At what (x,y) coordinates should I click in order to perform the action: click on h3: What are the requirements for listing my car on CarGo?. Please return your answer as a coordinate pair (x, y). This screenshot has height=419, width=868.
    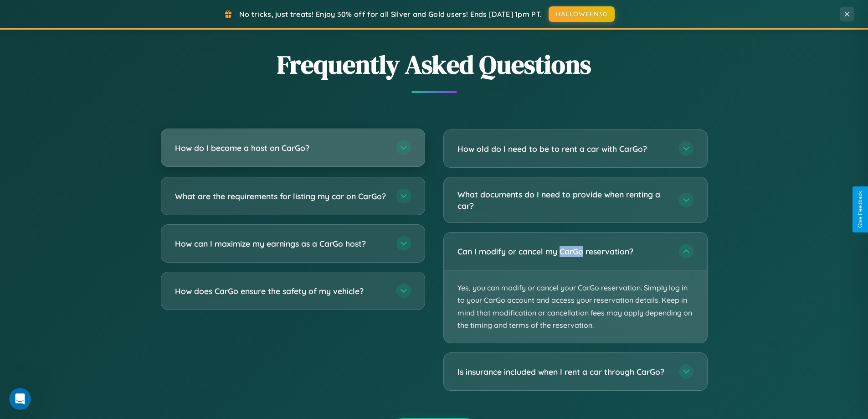
    Looking at the image, I should click on (282, 196).